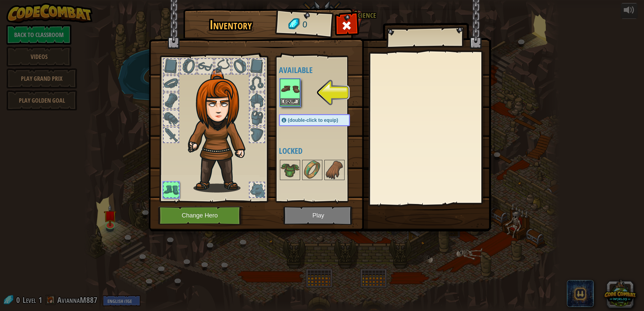 This screenshot has height=311, width=644. What do you see at coordinates (290, 101) in the screenshot?
I see `button: Equip` at bounding box center [290, 101].